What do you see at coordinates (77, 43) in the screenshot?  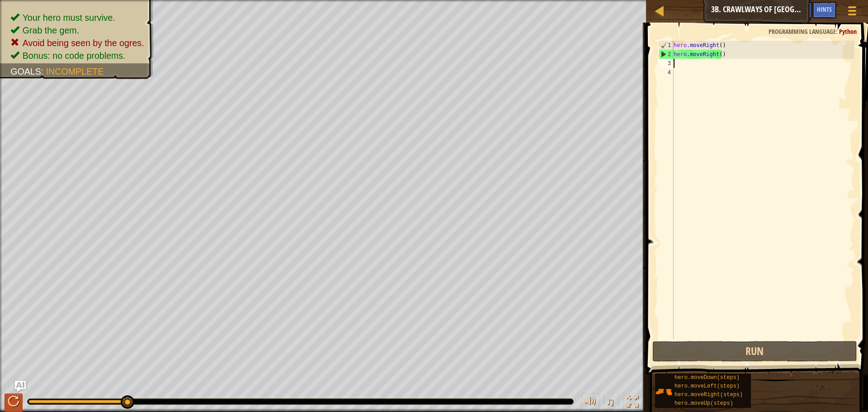 I see `li: Avoid being seen by the ogres.` at bounding box center [77, 43].